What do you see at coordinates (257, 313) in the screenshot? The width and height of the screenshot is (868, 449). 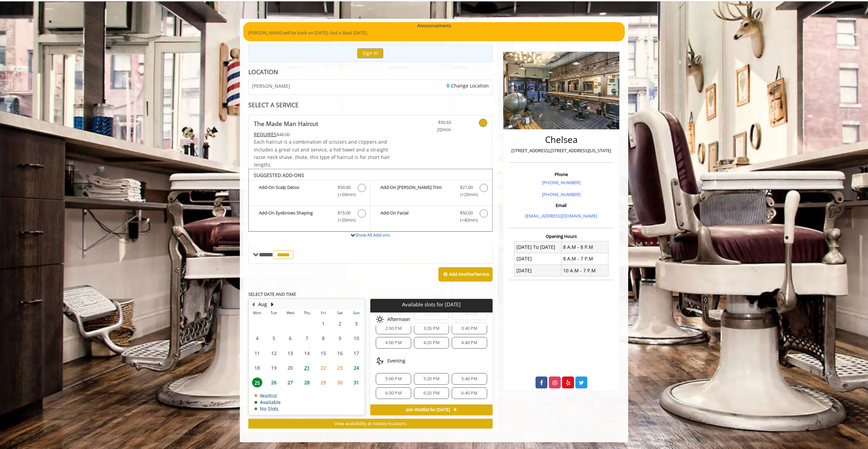 I see `th: Mon` at bounding box center [257, 313].